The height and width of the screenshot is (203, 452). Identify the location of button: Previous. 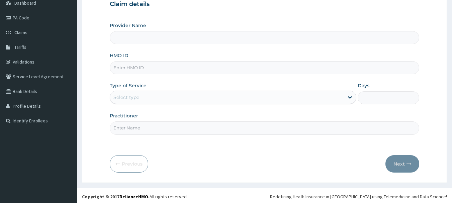
(129, 164).